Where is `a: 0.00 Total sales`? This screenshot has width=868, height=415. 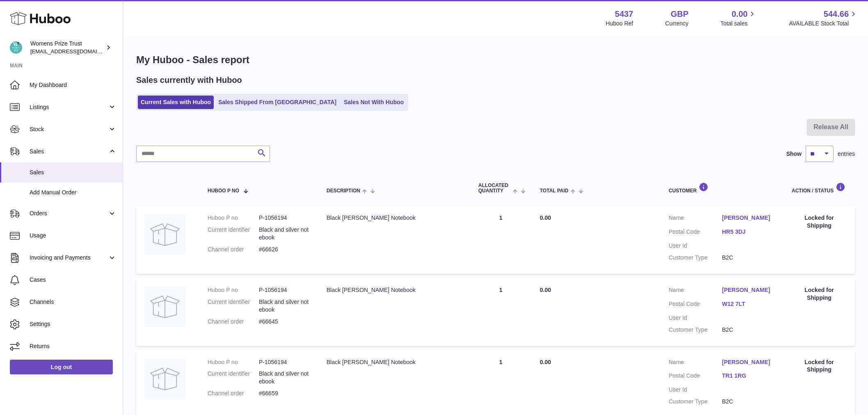
a: 0.00 Total sales is located at coordinates (739, 18).